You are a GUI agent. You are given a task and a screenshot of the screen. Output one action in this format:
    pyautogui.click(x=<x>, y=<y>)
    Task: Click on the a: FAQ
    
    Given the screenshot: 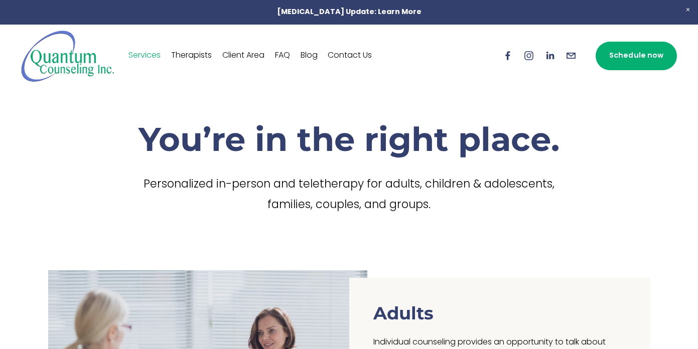 What is the action you would take?
    pyautogui.click(x=283, y=56)
    